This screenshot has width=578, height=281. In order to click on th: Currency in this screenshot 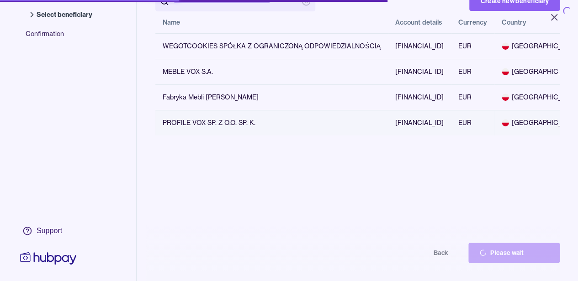, I will do `click(472, 22)`.